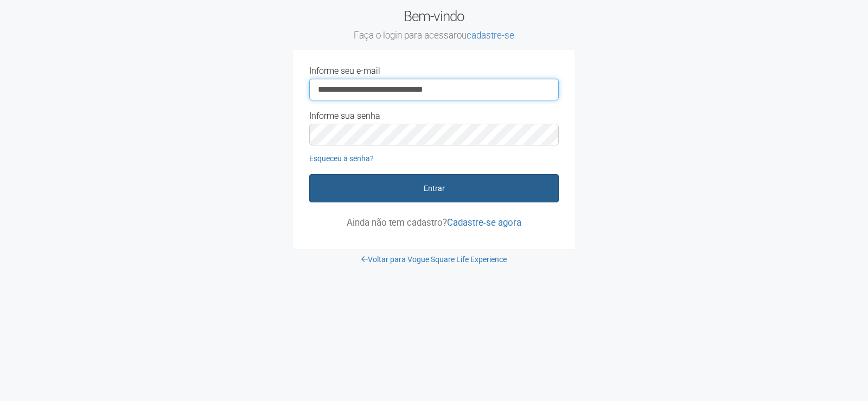 The width and height of the screenshot is (868, 401). I want to click on a: cadastre-se, so click(491, 35).